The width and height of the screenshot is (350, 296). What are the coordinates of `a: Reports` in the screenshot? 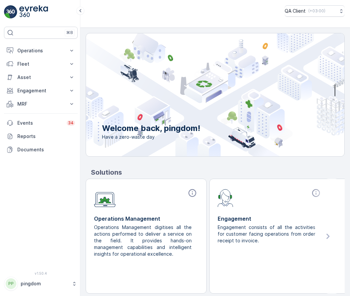 It's located at (41, 136).